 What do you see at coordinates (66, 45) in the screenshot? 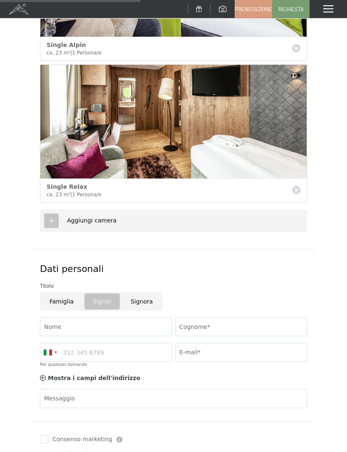
I see `span: Single Alpin` at bounding box center [66, 45].